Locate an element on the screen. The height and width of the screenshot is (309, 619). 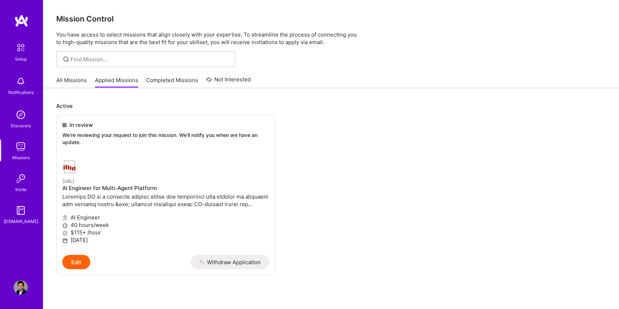
input: Find Mission... is located at coordinates (150, 59).